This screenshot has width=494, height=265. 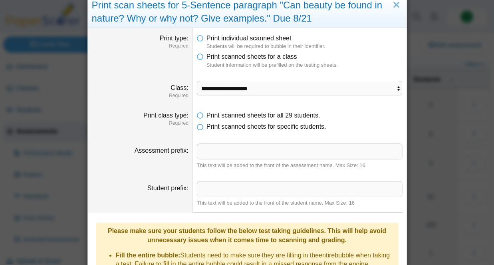 What do you see at coordinates (327, 255) in the screenshot?
I see `u: entire` at bounding box center [327, 255].